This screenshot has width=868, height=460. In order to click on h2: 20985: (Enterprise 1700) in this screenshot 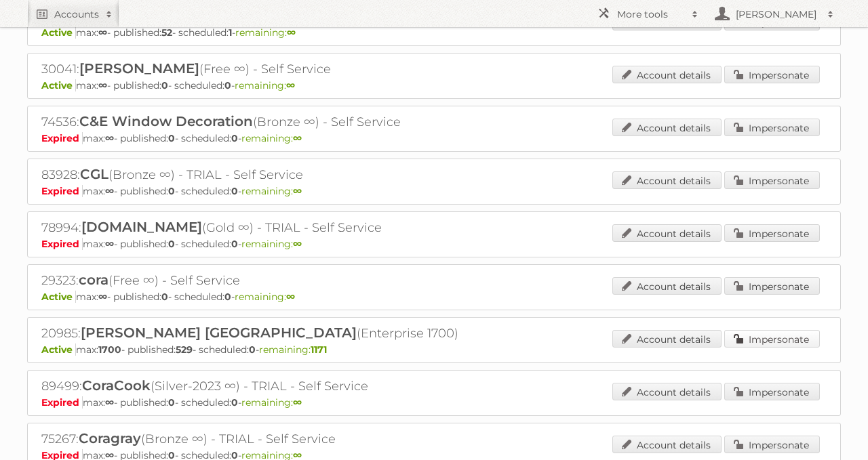, I will do `click(279, 333)`.